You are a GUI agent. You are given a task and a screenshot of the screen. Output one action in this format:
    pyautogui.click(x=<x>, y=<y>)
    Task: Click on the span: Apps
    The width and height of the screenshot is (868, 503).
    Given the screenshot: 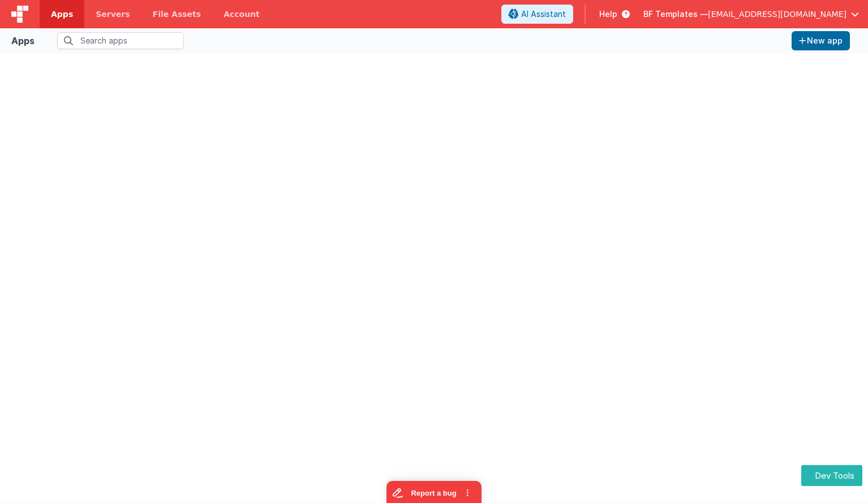 What is the action you would take?
    pyautogui.click(x=61, y=14)
    